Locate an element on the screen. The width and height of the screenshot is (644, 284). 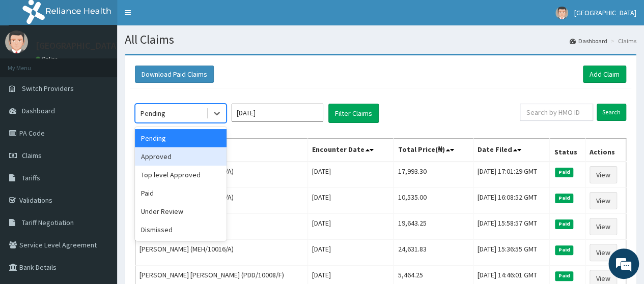
span: We're online! is located at coordinates (100, 132).